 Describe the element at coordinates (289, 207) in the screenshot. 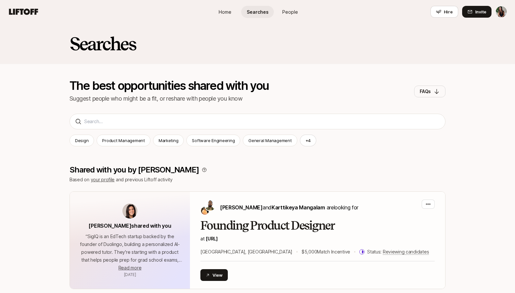

I see `p: are looking for` at that location.